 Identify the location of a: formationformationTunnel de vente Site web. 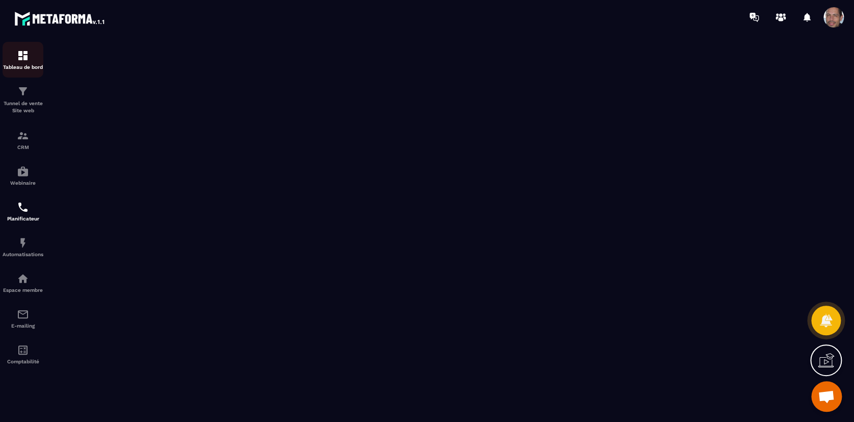
(23, 99).